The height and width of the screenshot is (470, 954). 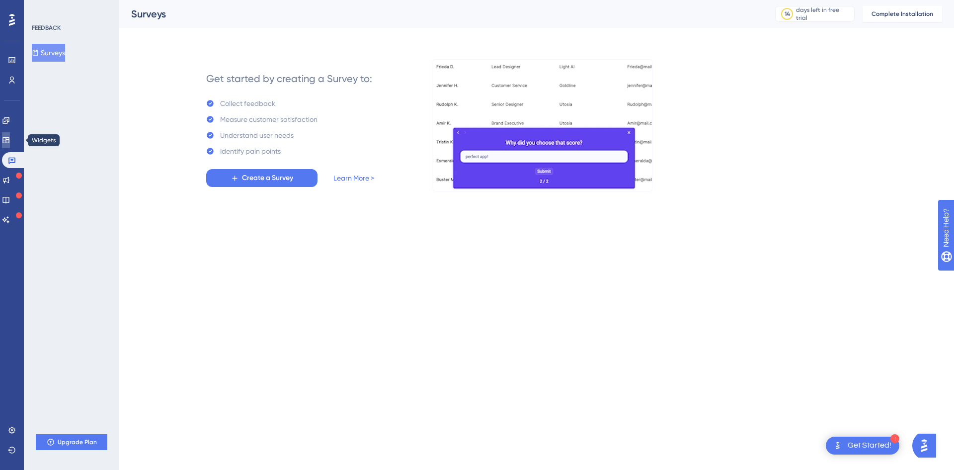 What do you see at coordinates (262, 178) in the screenshot?
I see `button: Create a Survey` at bounding box center [262, 178].